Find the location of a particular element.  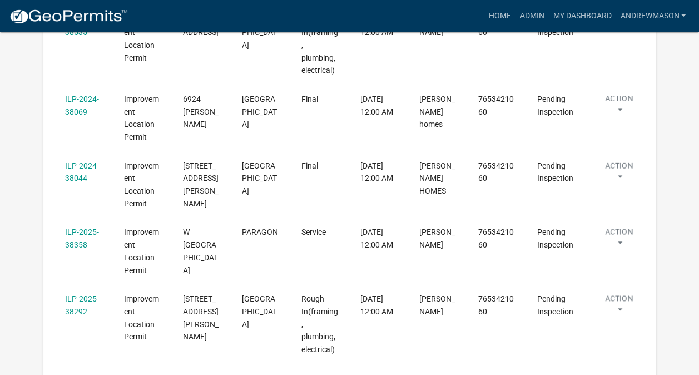

span: PARAGON is located at coordinates (260, 232).